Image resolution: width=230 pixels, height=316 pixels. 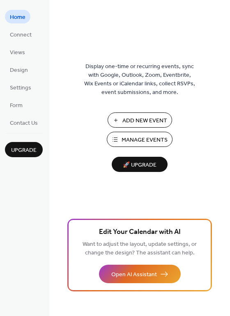 I want to click on span: Views, so click(x=17, y=53).